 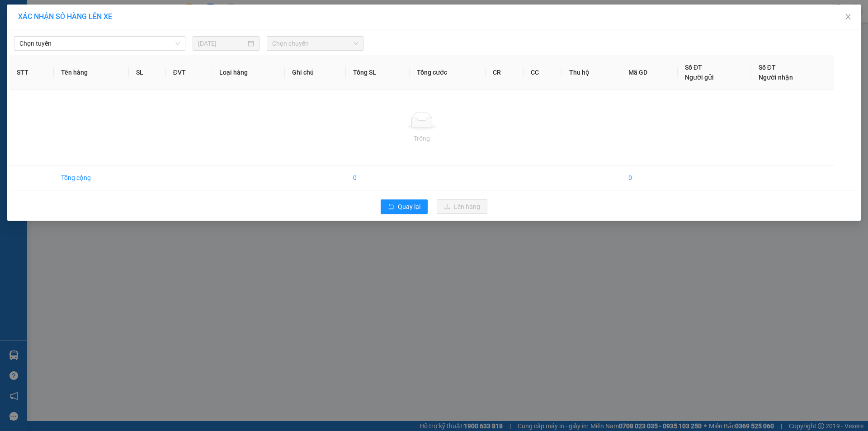 What do you see at coordinates (132, 33) in the screenshot?
I see `div: ANH VIỆT` at bounding box center [132, 33].